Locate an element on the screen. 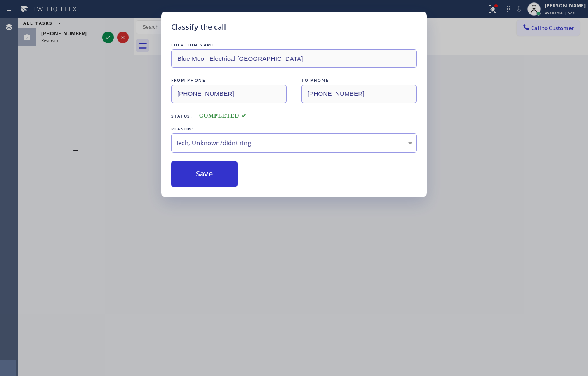 The width and height of the screenshot is (588, 376). span: COMPLETED is located at coordinates (223, 116).